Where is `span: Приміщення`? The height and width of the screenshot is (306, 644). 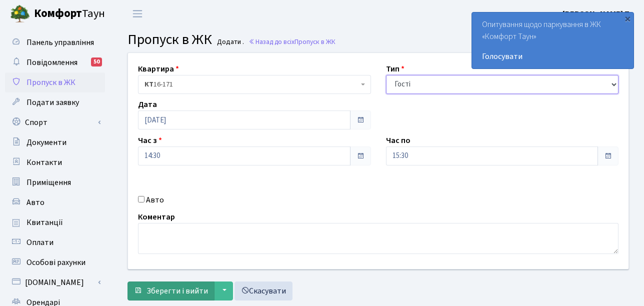
span: Приміщення is located at coordinates (49, 183).